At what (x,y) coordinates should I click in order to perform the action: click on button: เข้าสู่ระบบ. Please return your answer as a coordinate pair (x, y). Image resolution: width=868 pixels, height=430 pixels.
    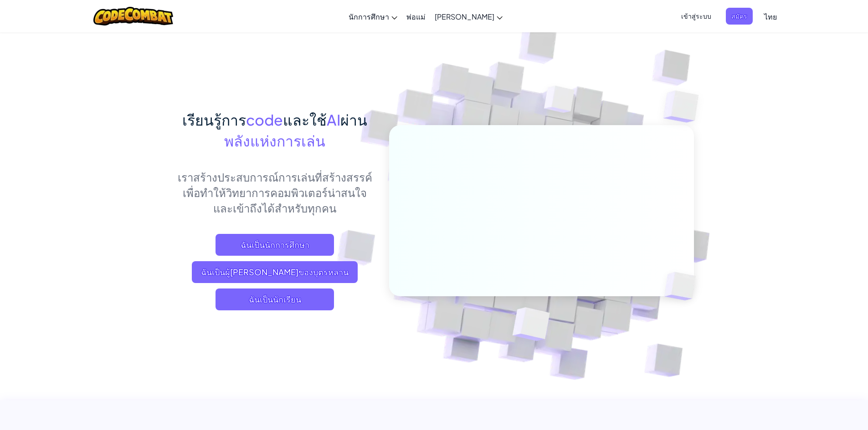
    Looking at the image, I should click on (696, 16).